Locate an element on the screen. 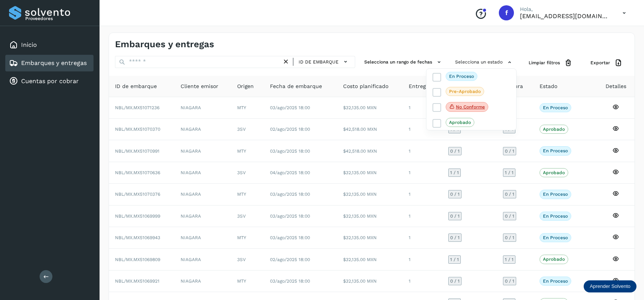 The image size is (644, 300). div: Cuentas por cobrar is located at coordinates (49, 81).